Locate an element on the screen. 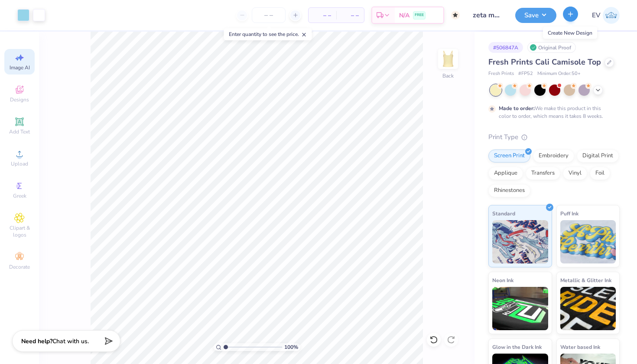 This screenshot has width=637, height=364. button: Save is located at coordinates (536, 15).